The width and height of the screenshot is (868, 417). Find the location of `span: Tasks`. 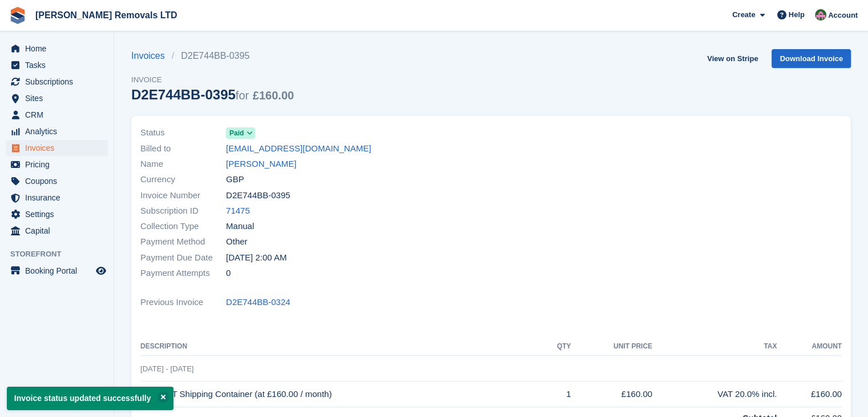

span: Tasks is located at coordinates (60, 65).